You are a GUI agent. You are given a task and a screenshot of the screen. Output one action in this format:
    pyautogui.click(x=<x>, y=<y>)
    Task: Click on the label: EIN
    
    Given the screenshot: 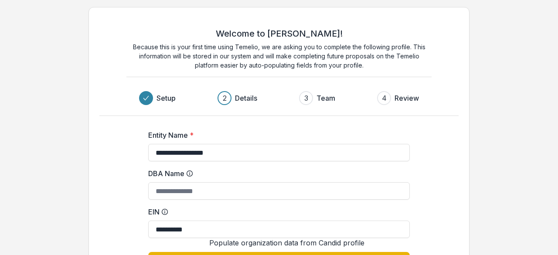 What is the action you would take?
    pyautogui.click(x=276, y=212)
    